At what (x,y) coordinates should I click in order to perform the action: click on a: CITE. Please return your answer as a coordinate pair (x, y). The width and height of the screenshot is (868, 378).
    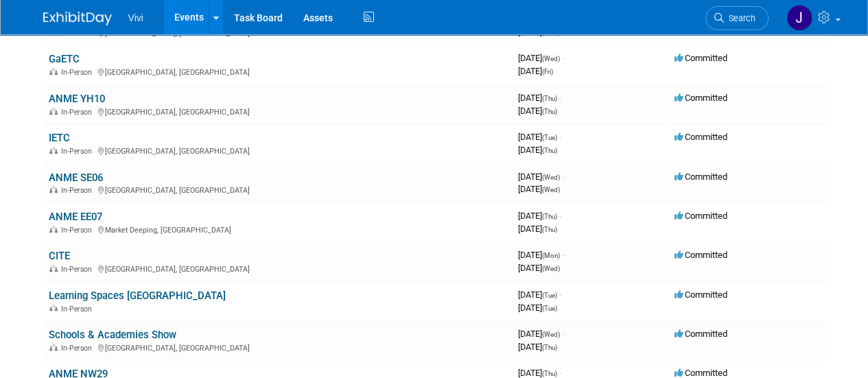
    Looking at the image, I should click on (59, 256).